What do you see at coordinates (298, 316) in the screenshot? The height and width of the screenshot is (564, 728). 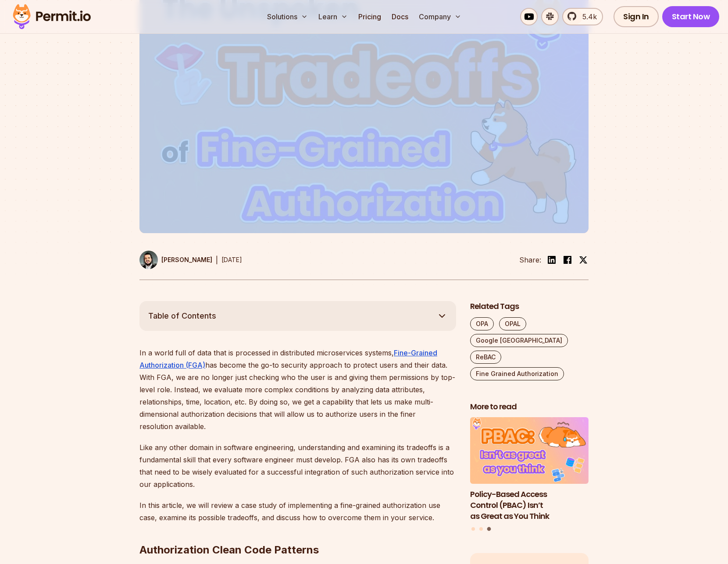 I see `button: Table of Contents` at bounding box center [298, 316].